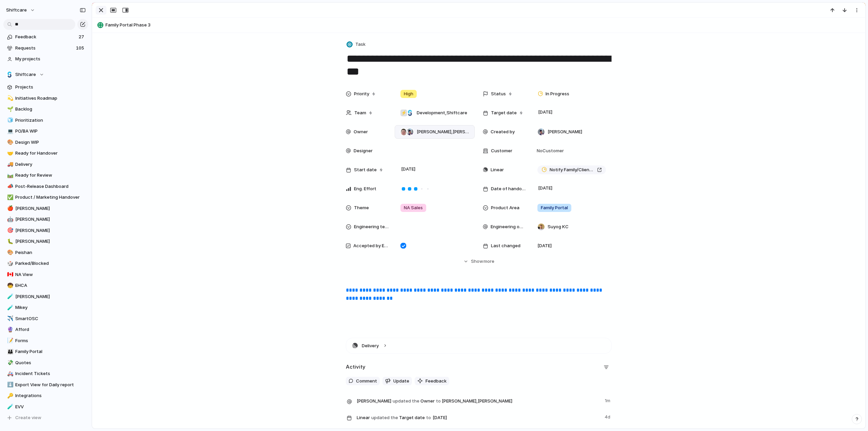 The width and height of the screenshot is (868, 431). I want to click on span: Ready for Review, so click(50, 175).